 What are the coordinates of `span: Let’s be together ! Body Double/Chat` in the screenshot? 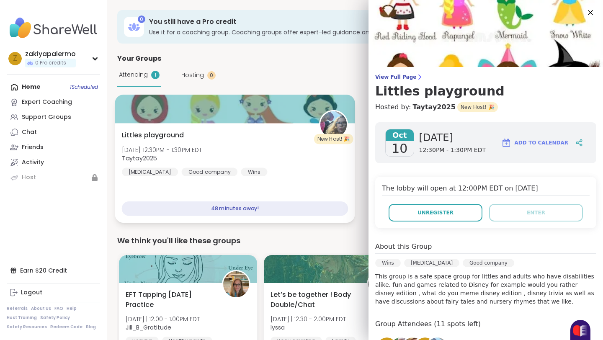 It's located at (314, 300).